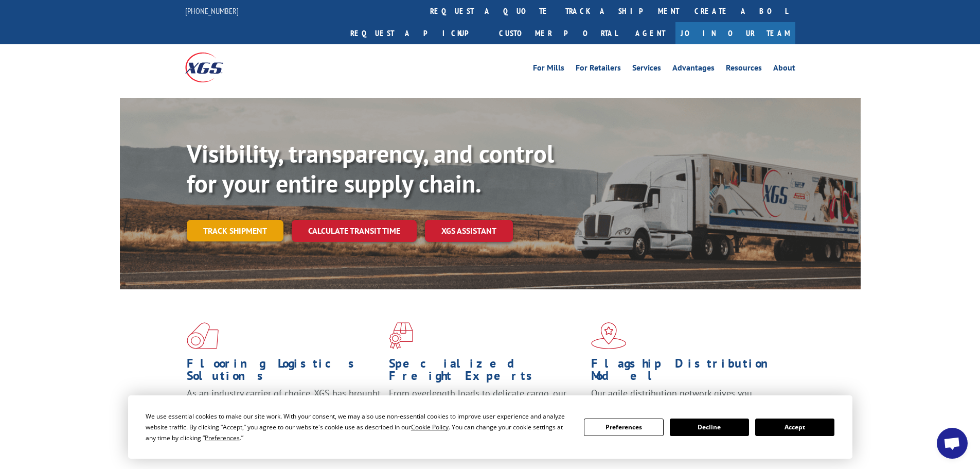 The width and height of the screenshot is (980, 469). Describe the element at coordinates (371, 168) in the screenshot. I see `b: Visibility, transparency, and control for your entire supply chain.` at that location.